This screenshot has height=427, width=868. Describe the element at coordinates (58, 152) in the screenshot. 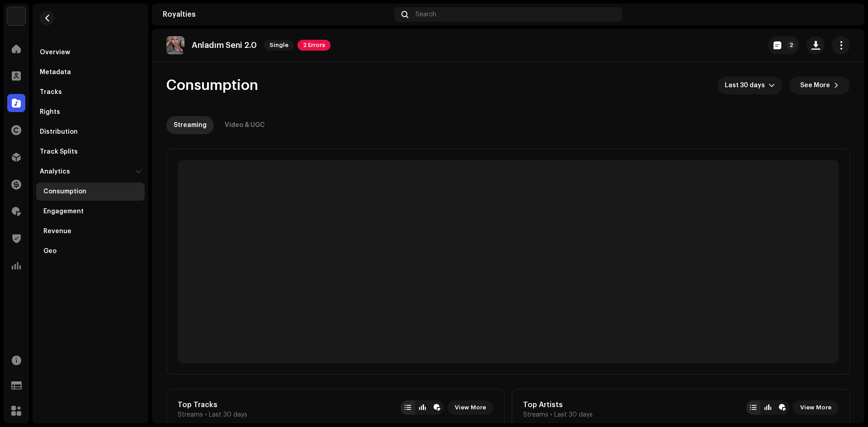

I see `div: Track Splits` at that location.